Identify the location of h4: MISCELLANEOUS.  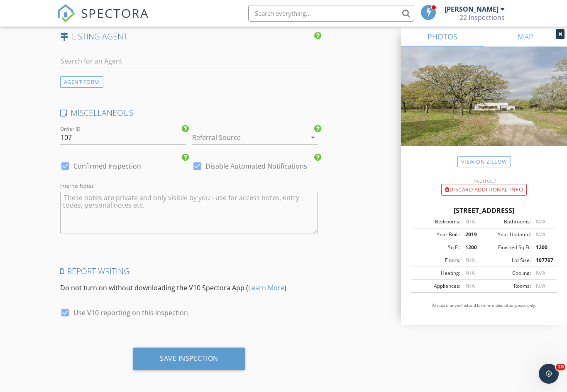
(189, 113).